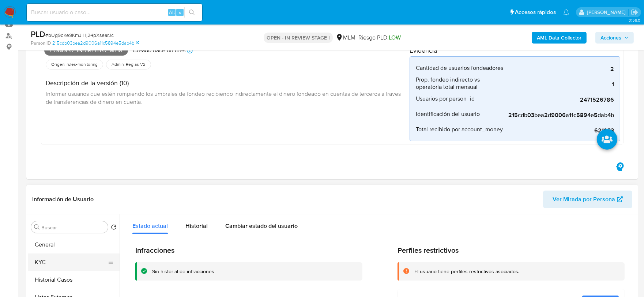  I want to click on span: Accesos rápidos, so click(535, 12).